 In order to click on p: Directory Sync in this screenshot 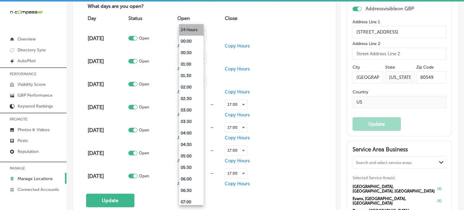, I will do `click(32, 50)`.